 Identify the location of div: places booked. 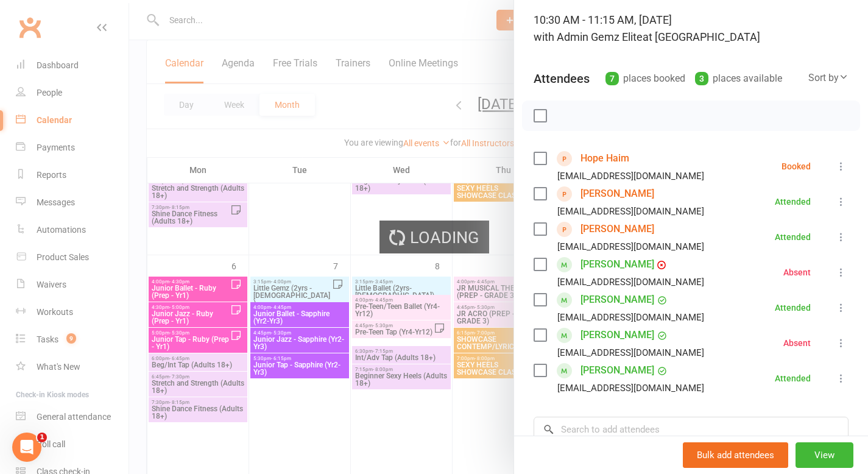
(645, 79).